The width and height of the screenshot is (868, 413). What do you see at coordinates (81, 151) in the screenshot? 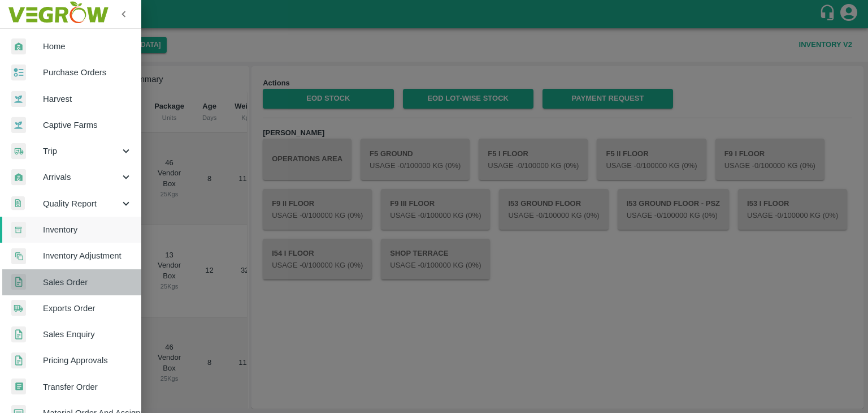
I see `span: Trip` at bounding box center [81, 151].